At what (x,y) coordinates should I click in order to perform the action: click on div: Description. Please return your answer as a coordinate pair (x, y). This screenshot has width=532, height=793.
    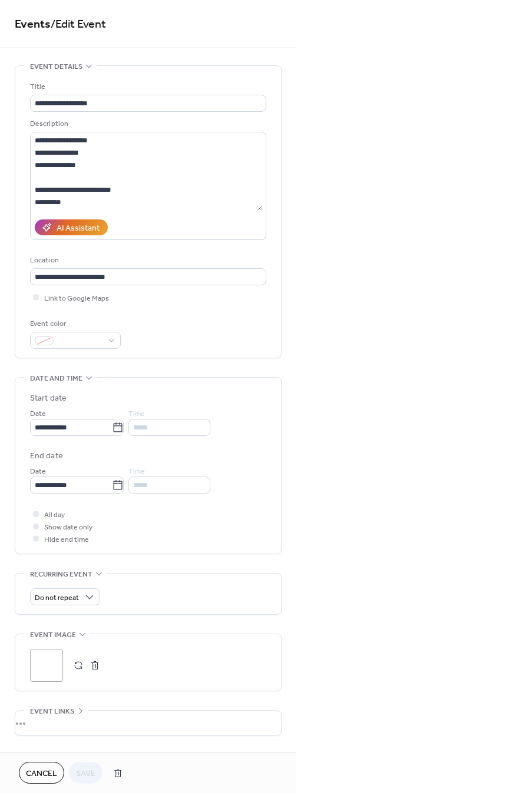
    Looking at the image, I should click on (146, 123).